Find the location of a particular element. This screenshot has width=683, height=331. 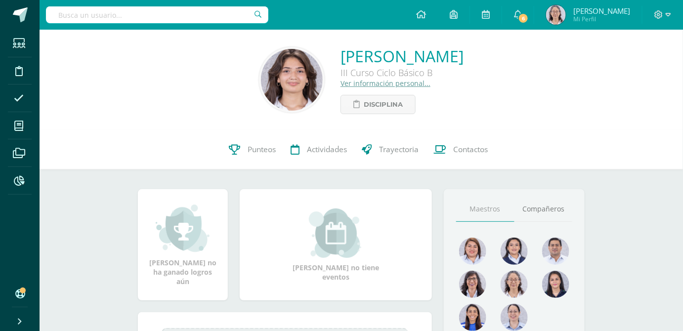

div: III Curso Ciclo Básico B is located at coordinates (402, 73).